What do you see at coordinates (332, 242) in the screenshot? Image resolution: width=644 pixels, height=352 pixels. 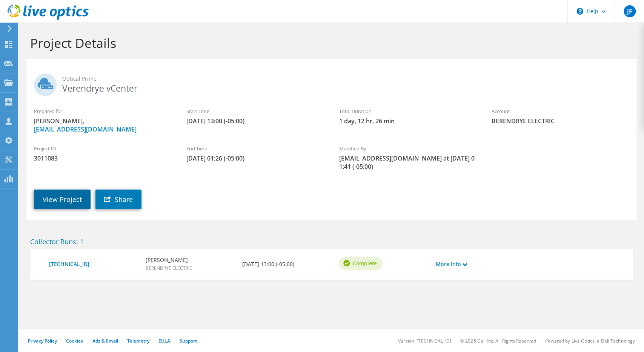 I see `h2: Collector Runs: 1` at bounding box center [332, 242].